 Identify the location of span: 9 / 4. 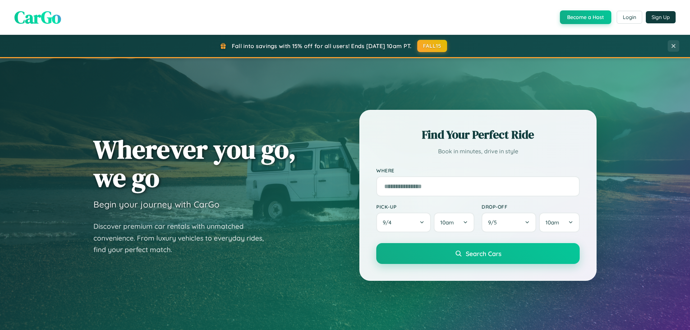
(389, 222).